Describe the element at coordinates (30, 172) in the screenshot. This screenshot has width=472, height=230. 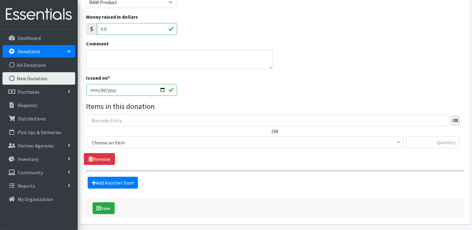
I see `p: Community` at that location.